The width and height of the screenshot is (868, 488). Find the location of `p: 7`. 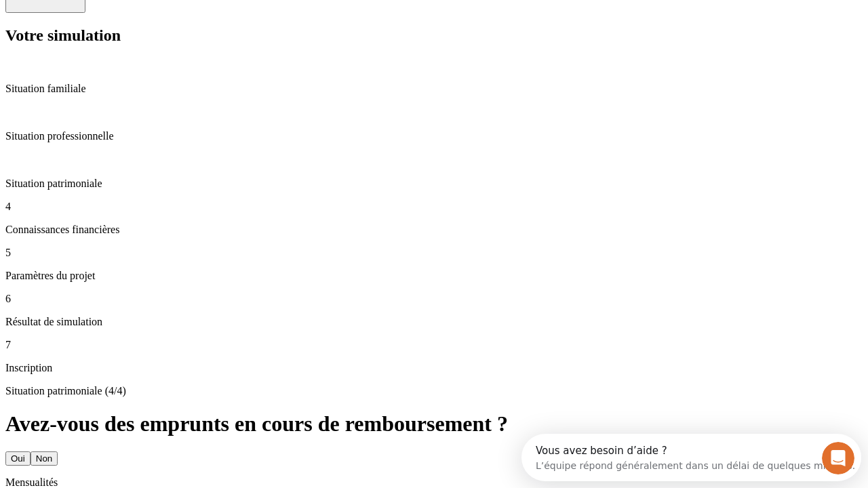

p: 7 is located at coordinates (434, 345).